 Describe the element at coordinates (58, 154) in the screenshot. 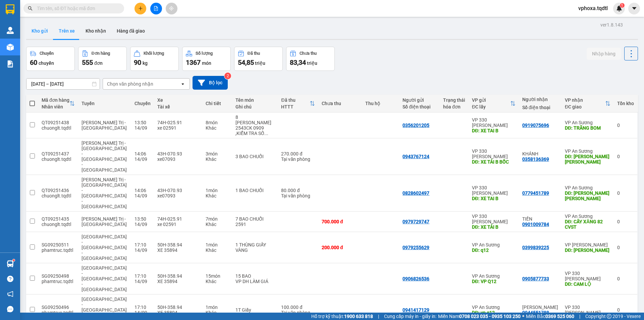

I see `div: QT09251437` at that location.